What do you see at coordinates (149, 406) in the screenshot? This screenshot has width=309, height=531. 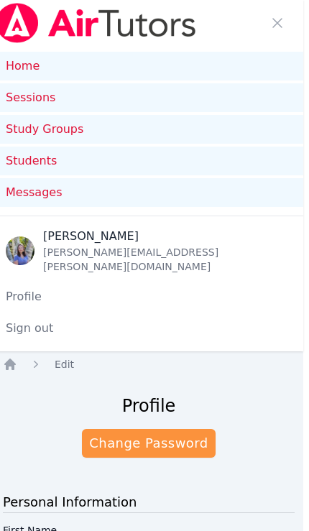 I see `h2: Profile` at bounding box center [149, 406].